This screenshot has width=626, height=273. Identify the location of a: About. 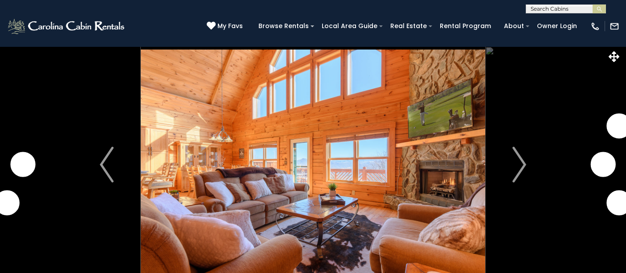
(514, 26).